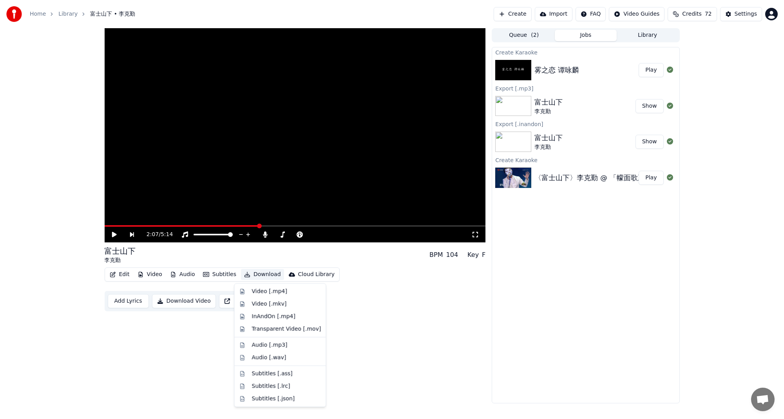 Image resolution: width=784 pixels, height=419 pixels. What do you see at coordinates (316, 275) in the screenshot?
I see `div: Cloud Library` at bounding box center [316, 275].